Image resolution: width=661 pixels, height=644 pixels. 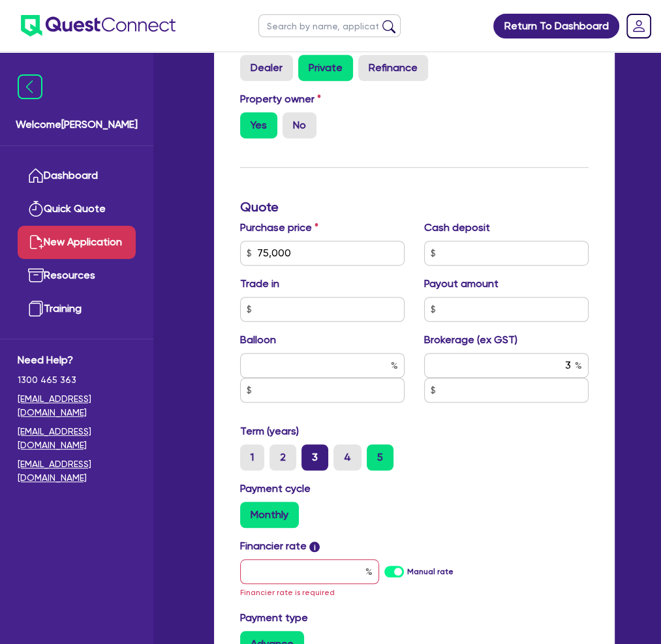 What do you see at coordinates (470, 340) in the screenshot?
I see `label: Brokerage (ex GST)` at bounding box center [470, 340].